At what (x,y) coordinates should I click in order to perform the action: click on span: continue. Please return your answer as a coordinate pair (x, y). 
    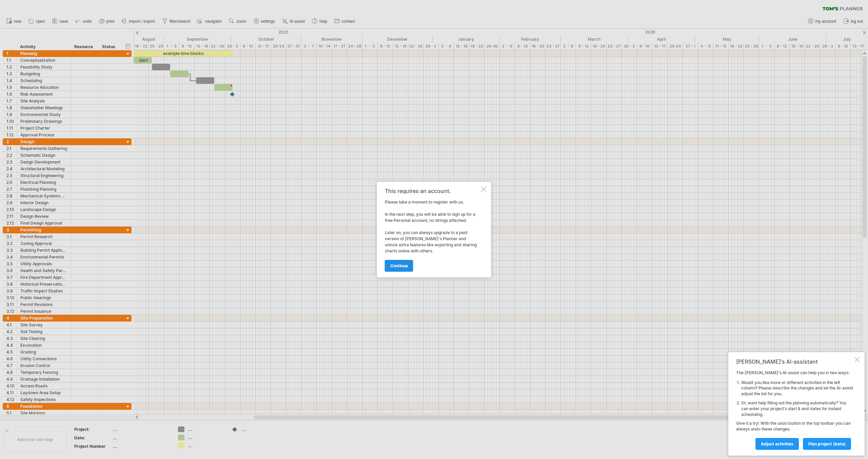
    Looking at the image, I should click on (399, 265).